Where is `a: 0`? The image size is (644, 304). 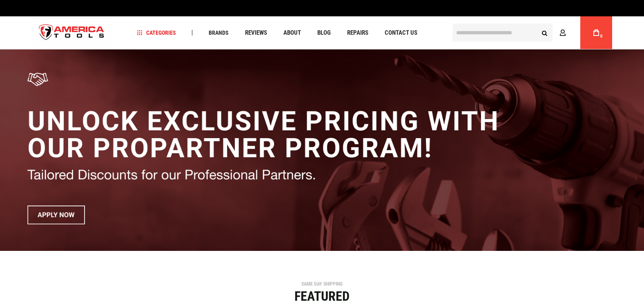
a: 0 is located at coordinates (596, 33).